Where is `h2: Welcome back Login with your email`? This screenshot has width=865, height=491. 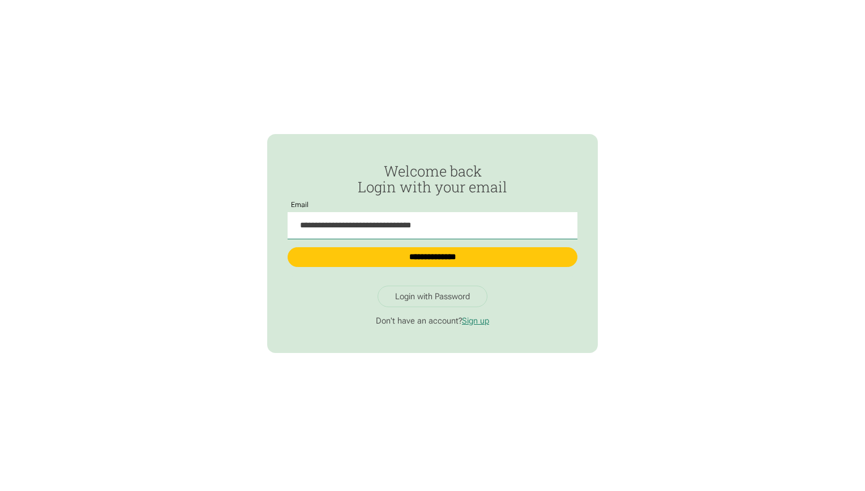
h2: Welcome back Login with your email is located at coordinates (433, 179).